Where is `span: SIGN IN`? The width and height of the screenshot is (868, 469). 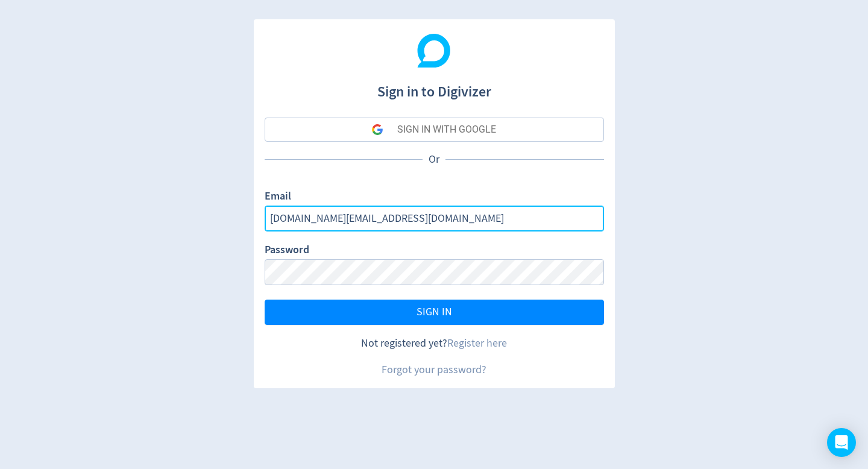 span: SIGN IN is located at coordinates (434, 312).